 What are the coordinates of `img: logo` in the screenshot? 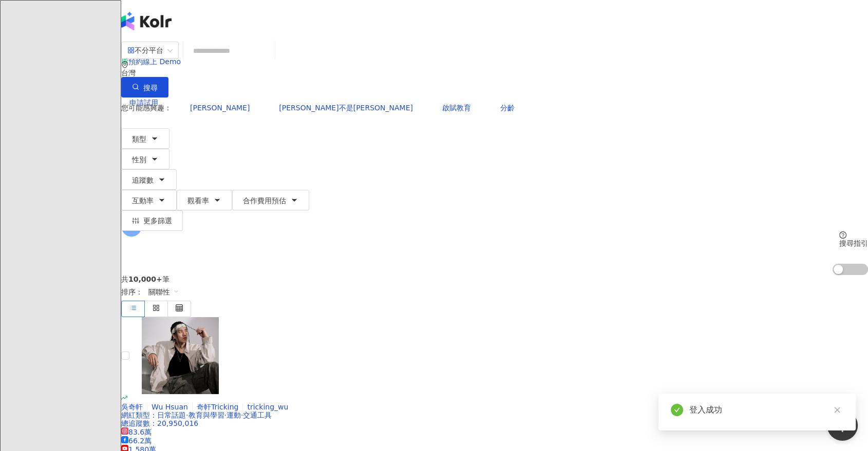 It's located at (146, 21).